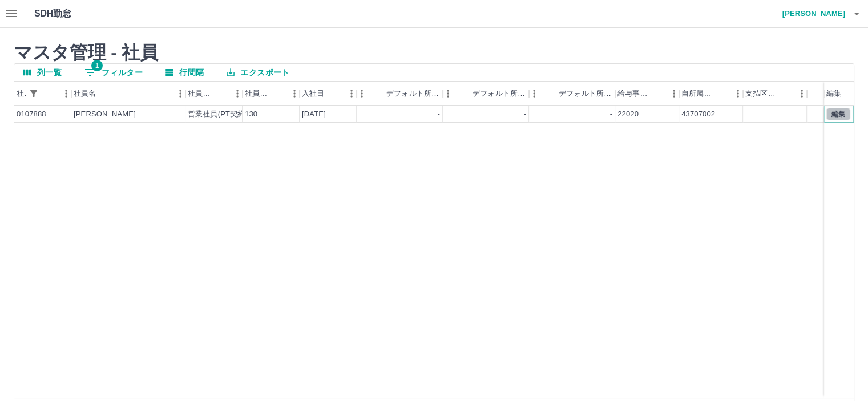  Describe the element at coordinates (31, 114) in the screenshot. I see `div: 0107888` at that location.